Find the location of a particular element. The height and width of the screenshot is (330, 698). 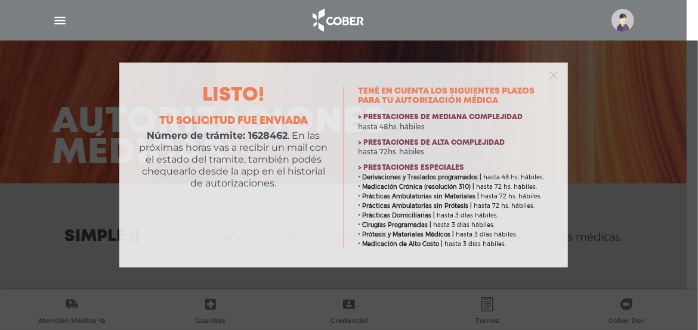

span: hasta 48 hs. hábiles. is located at coordinates (514, 177).